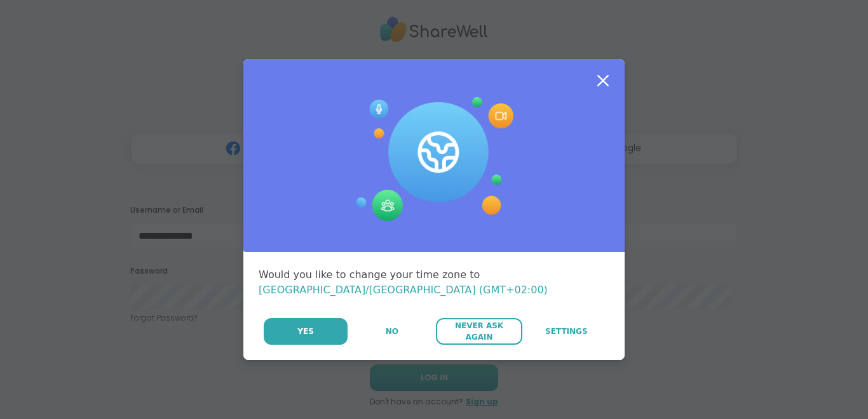 The image size is (868, 419). I want to click on button: No, so click(391, 331).